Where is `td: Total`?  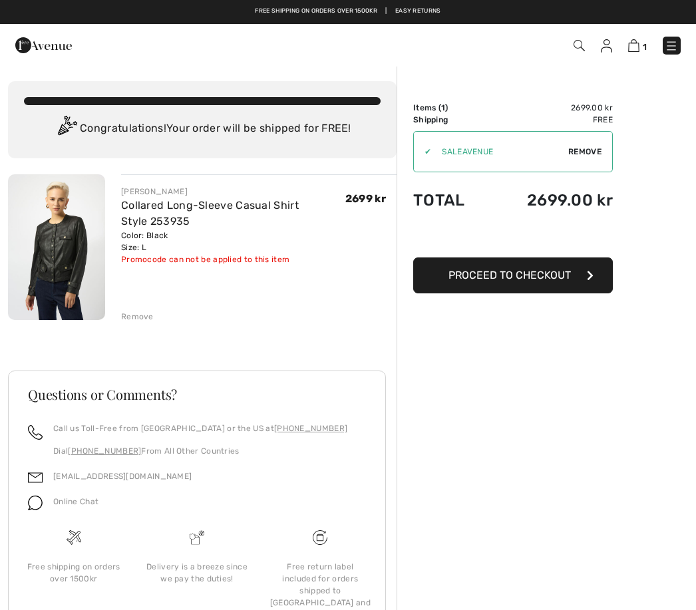 td: Total is located at coordinates (450, 200).